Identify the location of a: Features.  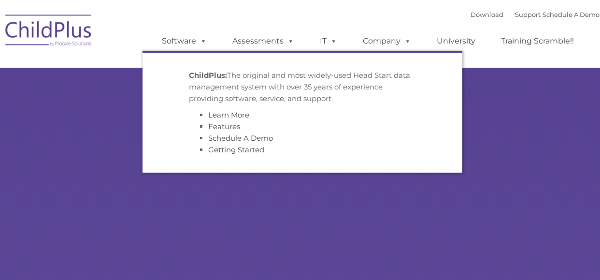
(224, 126).